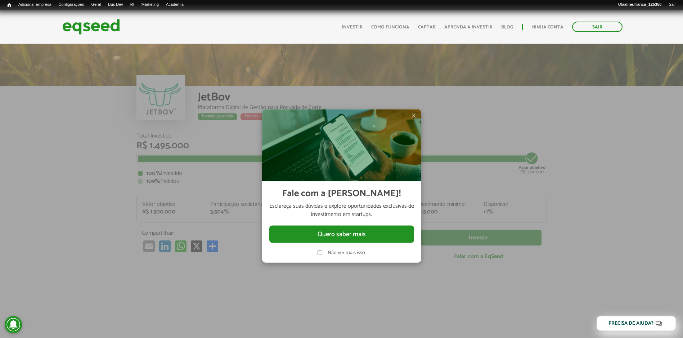 The height and width of the screenshot is (338, 683). Describe the element at coordinates (468, 27) in the screenshot. I see `a: Aprenda a investir` at that location.